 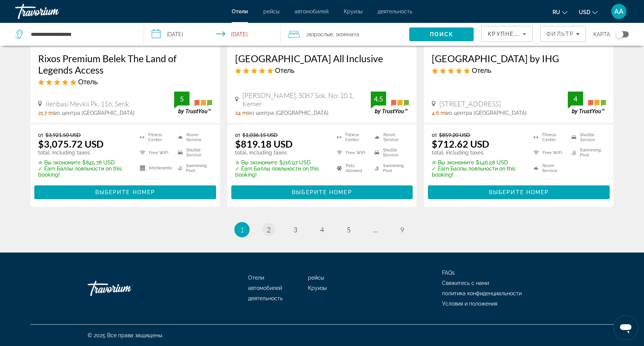 What do you see at coordinates (349, 34) in the screenshot?
I see `span: Комната` at bounding box center [349, 34].